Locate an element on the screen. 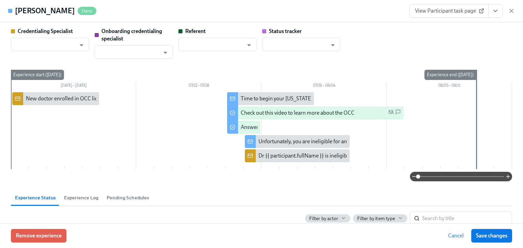 The image size is (523, 248). strong: Referent is located at coordinates (195, 31).